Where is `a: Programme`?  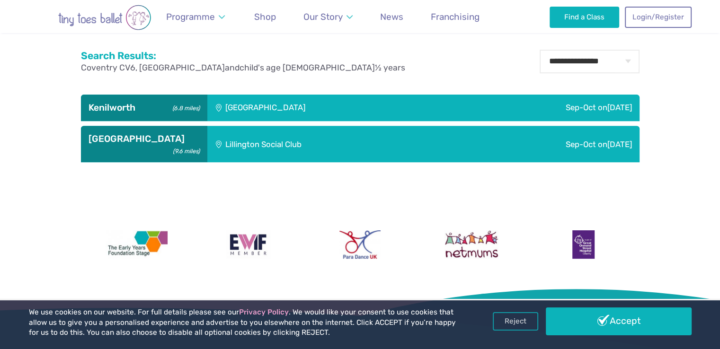 a: Programme is located at coordinates (195, 17).